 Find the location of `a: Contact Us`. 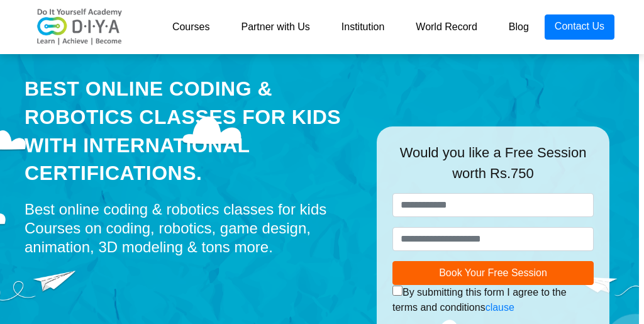

a: Contact Us is located at coordinates (579, 27).